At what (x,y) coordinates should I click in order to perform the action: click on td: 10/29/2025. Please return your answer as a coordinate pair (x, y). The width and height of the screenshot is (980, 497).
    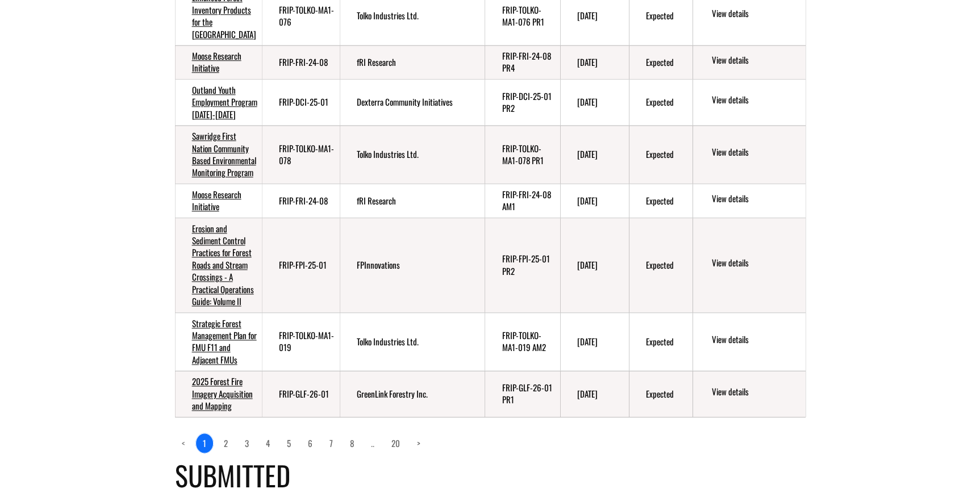
    Looking at the image, I should click on (594, 394).